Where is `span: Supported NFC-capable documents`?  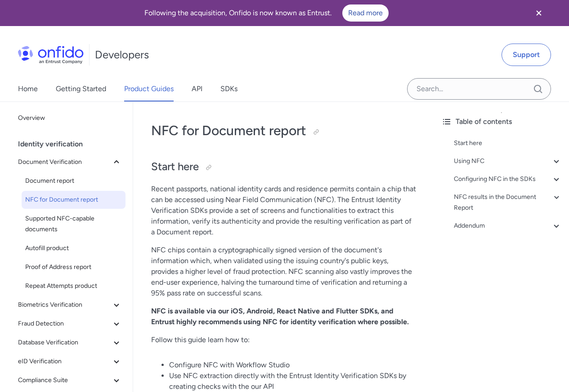 span: Supported NFC-capable documents is located at coordinates (73, 224).